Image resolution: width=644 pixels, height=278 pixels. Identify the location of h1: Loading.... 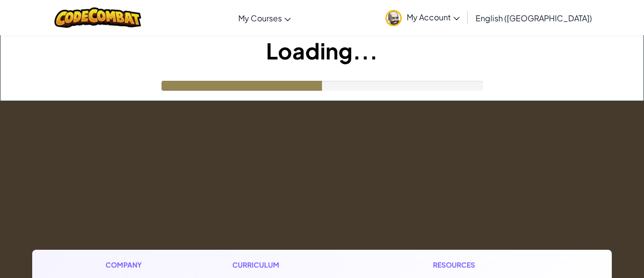
(322, 51).